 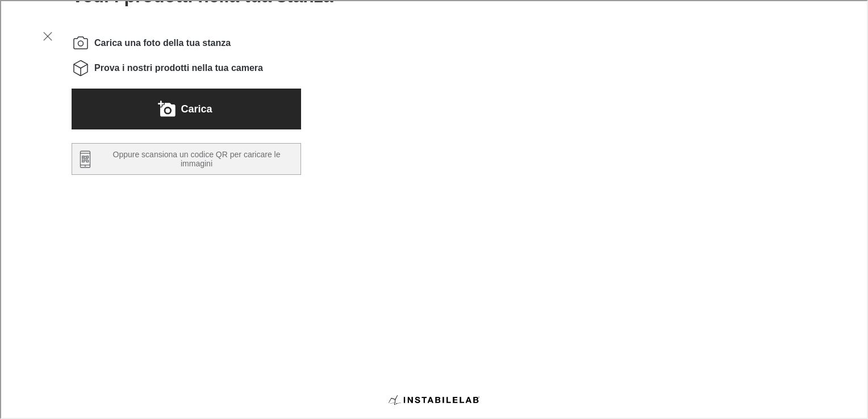 I want to click on span: Carica una foto della tua stanza, so click(x=162, y=42).